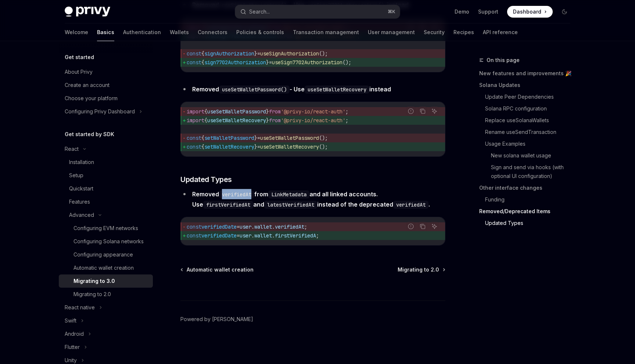  Describe the element at coordinates (423, 227) in the screenshot. I see `button: Copy the contents from the code block` at that location.